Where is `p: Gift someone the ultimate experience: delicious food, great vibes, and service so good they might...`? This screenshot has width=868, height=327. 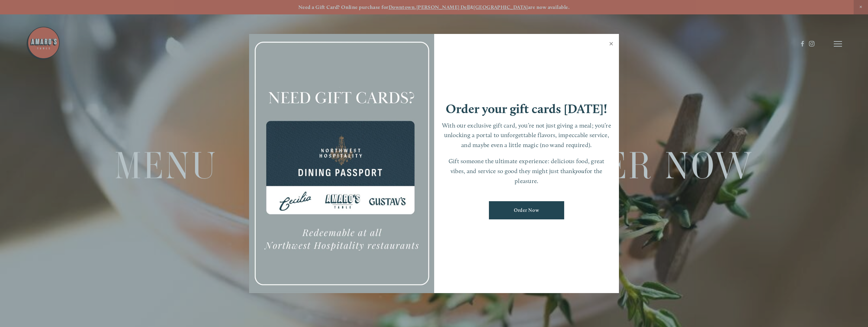
p: Gift someone the ultimate experience: delicious food, great vibes, and service so good they might... is located at coordinates (527, 171).